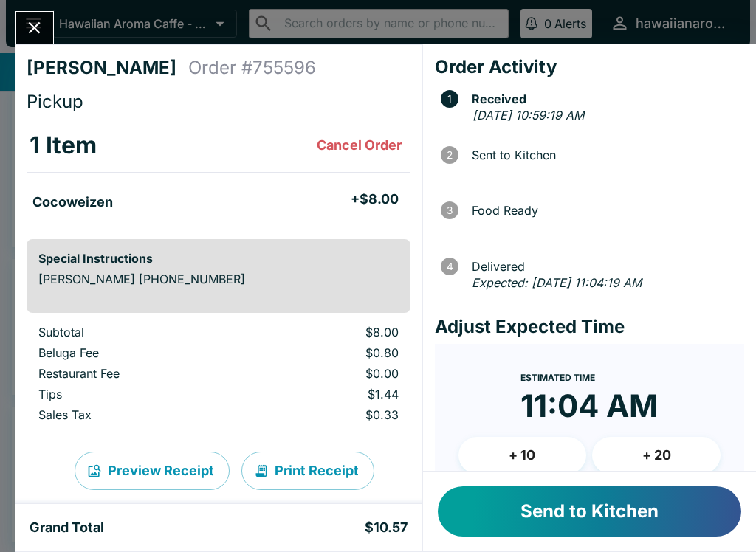  Describe the element at coordinates (656, 455) in the screenshot. I see `button: + 20` at that location.